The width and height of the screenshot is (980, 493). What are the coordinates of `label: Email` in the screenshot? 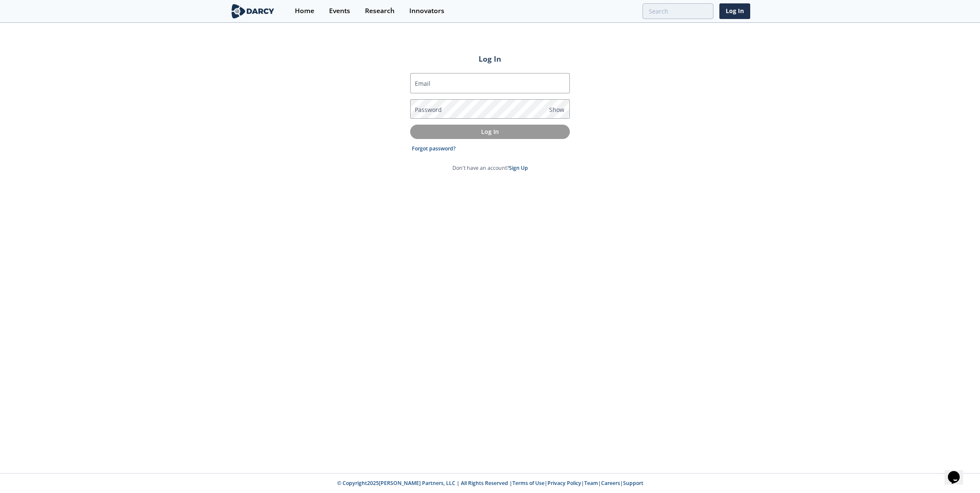 It's located at (422, 83).